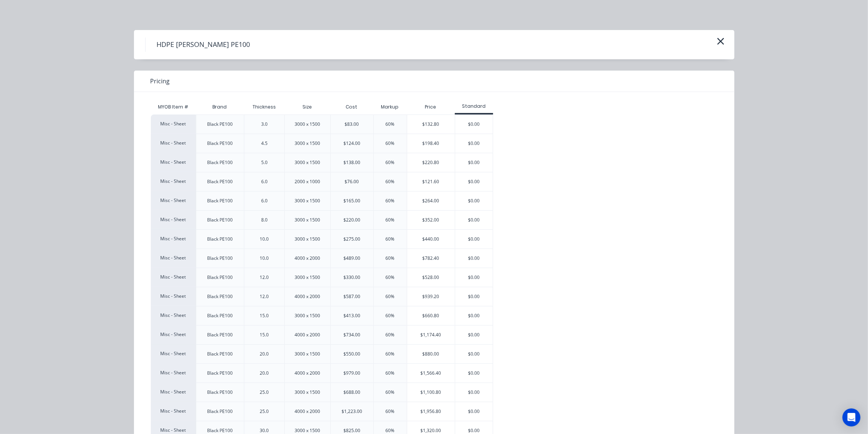 This screenshot has width=868, height=434. Describe the element at coordinates (352, 412) in the screenshot. I see `div: $1,223.00` at that location.